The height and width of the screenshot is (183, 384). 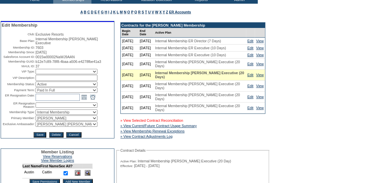 I want to click on a: Q, so click(x=136, y=12).